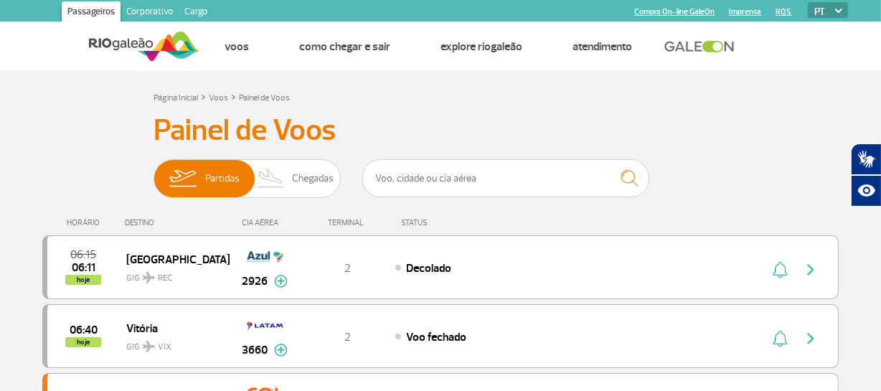 This screenshot has height=391, width=881. Describe the element at coordinates (255, 350) in the screenshot. I see `span: 3660` at that location.